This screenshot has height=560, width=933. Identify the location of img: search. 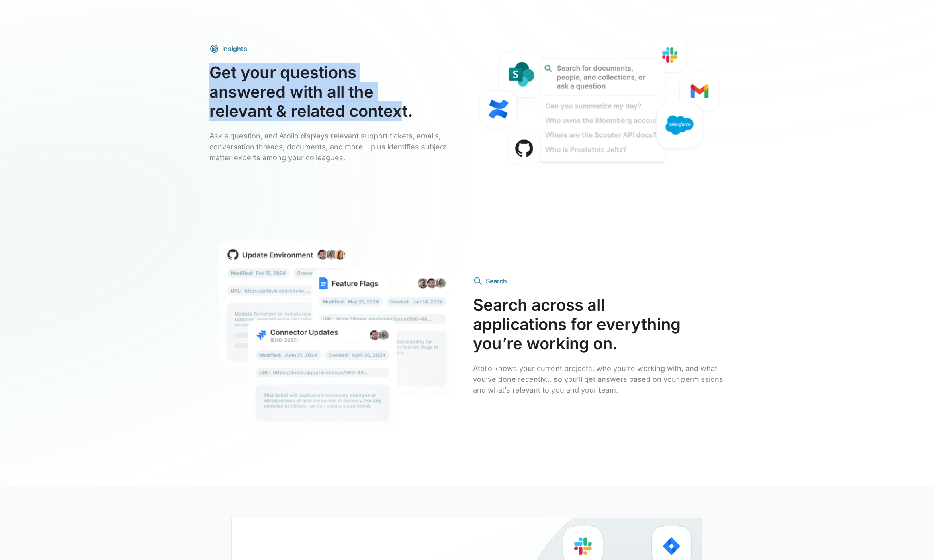
(334, 336).